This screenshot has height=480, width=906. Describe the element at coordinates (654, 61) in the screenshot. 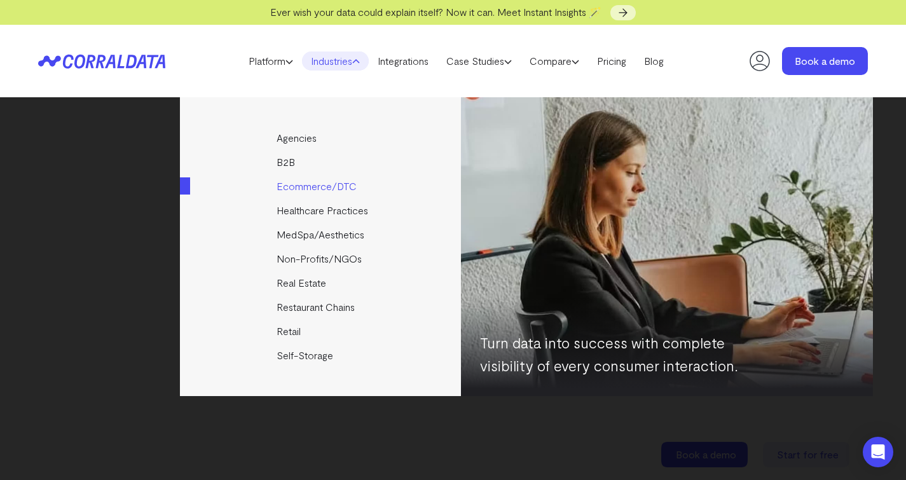

I see `a: Blog` at that location.